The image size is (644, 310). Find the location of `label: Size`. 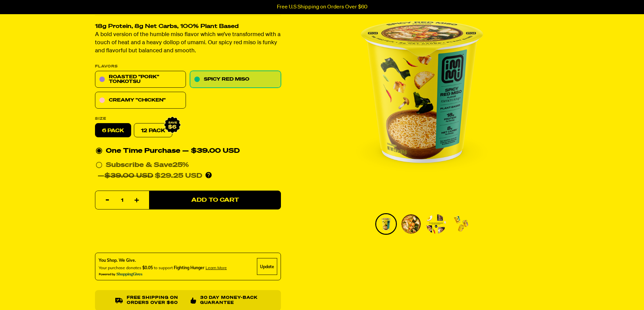

label: Size is located at coordinates (188, 119).